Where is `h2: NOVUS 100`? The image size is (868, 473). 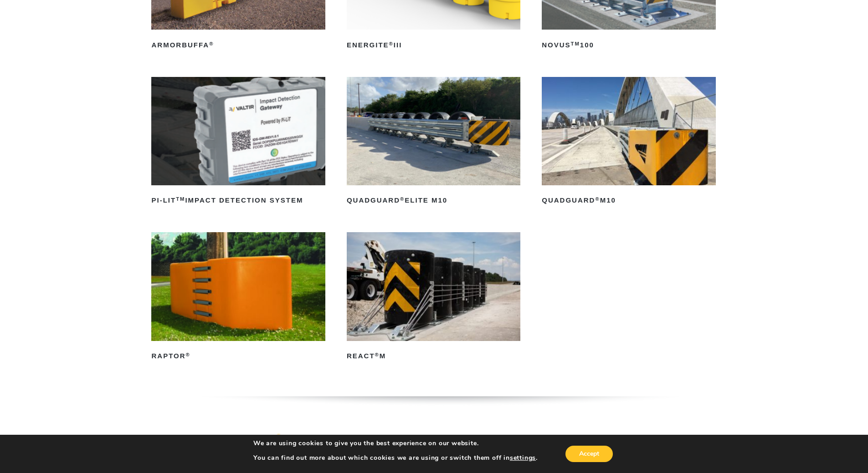
h2: NOVUS 100 is located at coordinates (629, 45).